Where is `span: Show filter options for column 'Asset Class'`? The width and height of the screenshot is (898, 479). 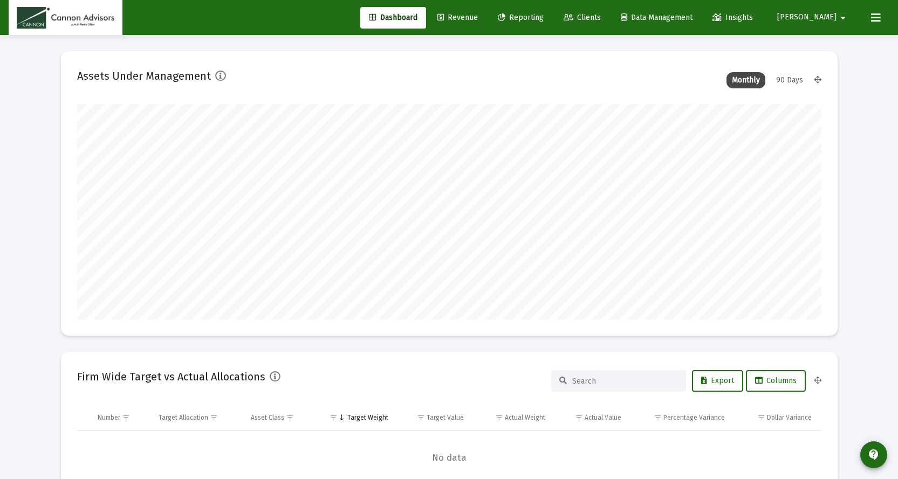
span: Show filter options for column 'Asset Class' is located at coordinates (290, 417).